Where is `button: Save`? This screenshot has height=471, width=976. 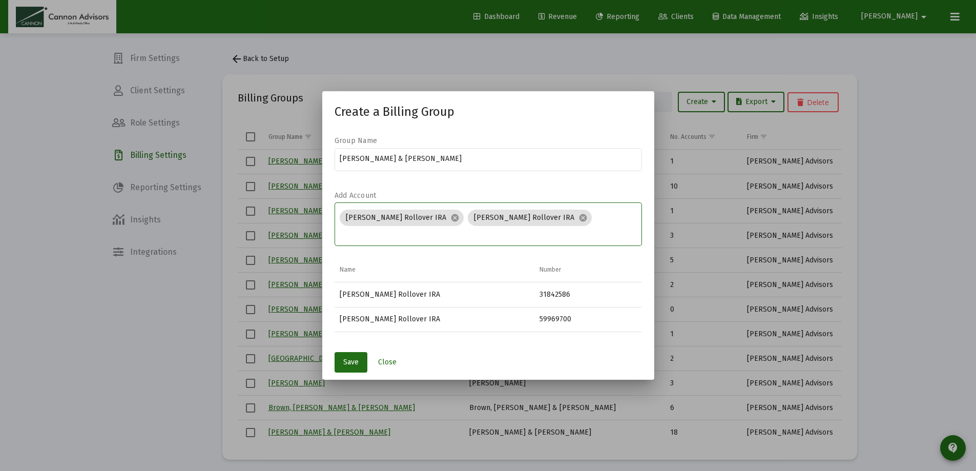
button: Save is located at coordinates (351, 362).